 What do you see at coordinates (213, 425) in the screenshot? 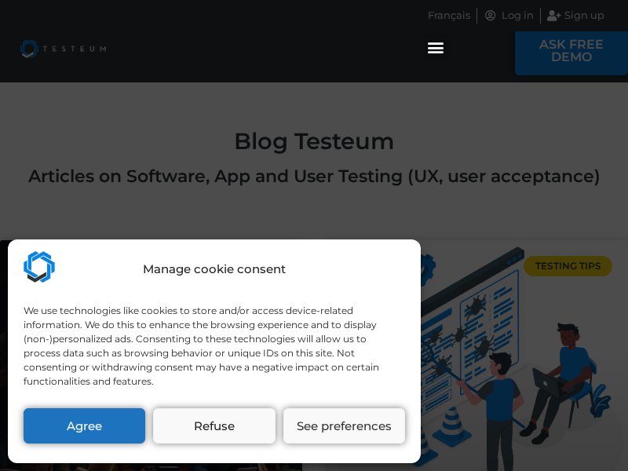
I see `button: Refuse` at bounding box center [213, 425].